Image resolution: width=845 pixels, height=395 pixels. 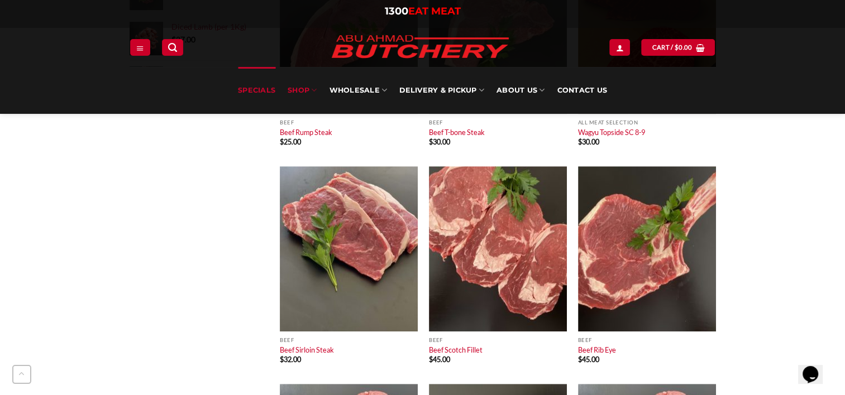 What do you see at coordinates (423, 11) in the screenshot?
I see `a: 1300EAT MEAT` at bounding box center [423, 11].